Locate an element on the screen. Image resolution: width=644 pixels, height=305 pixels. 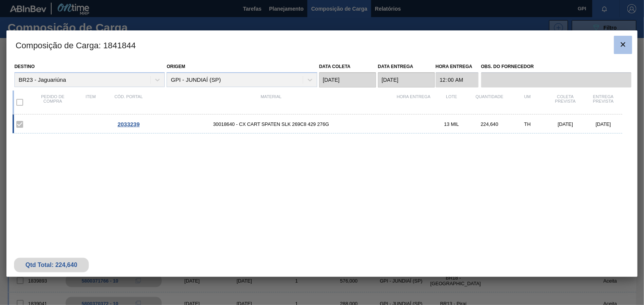
div: TH is located at coordinates (528, 124).